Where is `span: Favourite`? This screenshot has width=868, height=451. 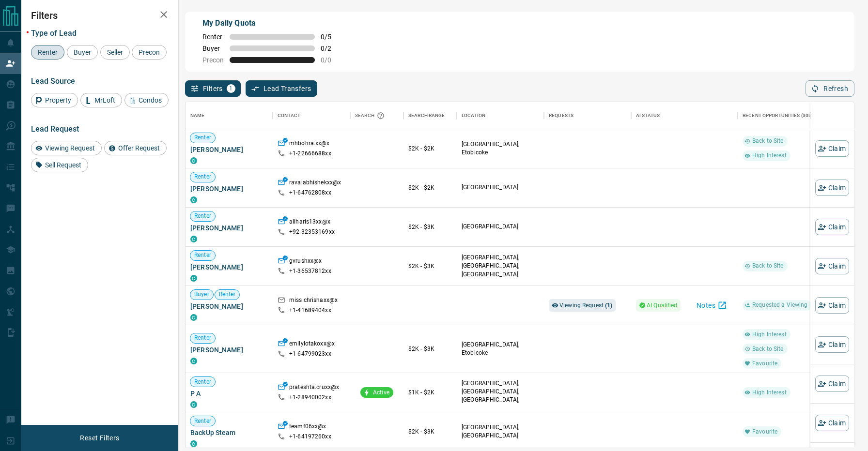 span: Favourite is located at coordinates (765, 364).